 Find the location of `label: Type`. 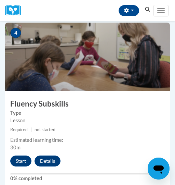

label: Type is located at coordinates (88, 113).